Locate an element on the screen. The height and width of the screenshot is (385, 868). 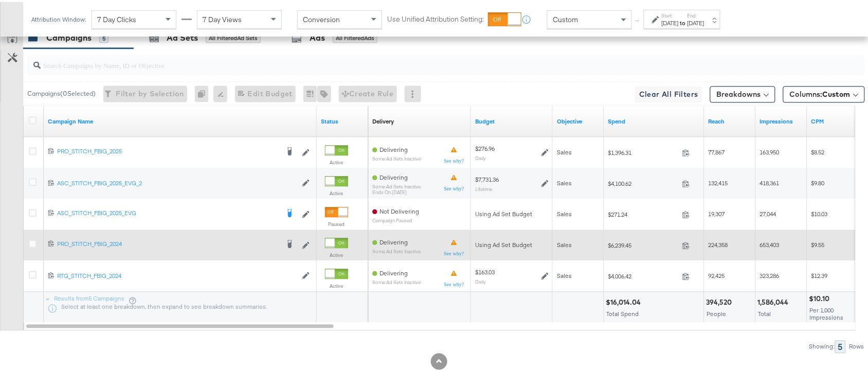
a: Your campaign name. is located at coordinates (180, 119).